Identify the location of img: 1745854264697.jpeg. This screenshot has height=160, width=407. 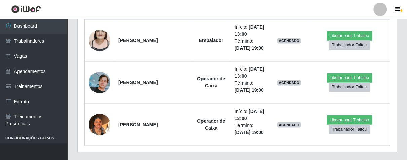
(100, 40).